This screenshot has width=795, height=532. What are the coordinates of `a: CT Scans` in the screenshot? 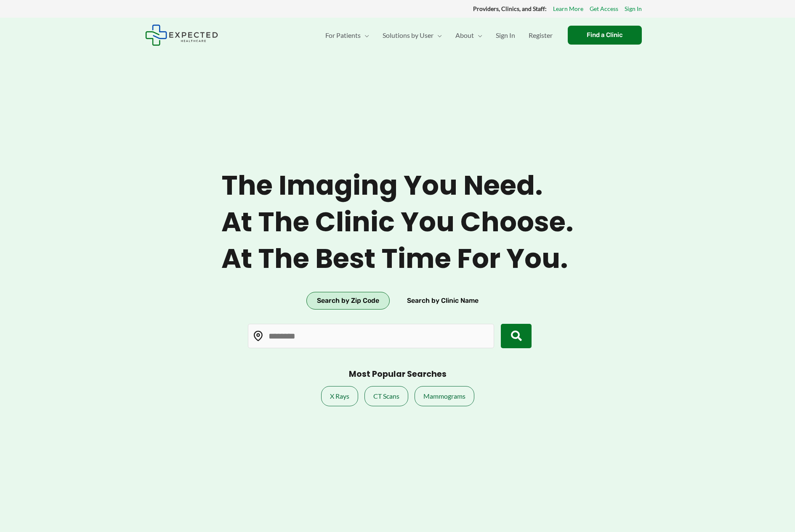 It's located at (386, 396).